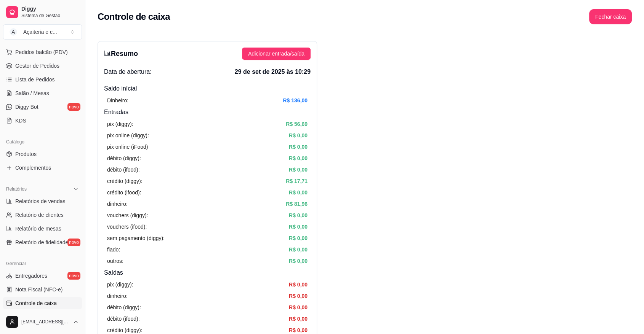  What do you see at coordinates (35, 80) in the screenshot?
I see `span: Lista de Pedidos` at bounding box center [35, 80].